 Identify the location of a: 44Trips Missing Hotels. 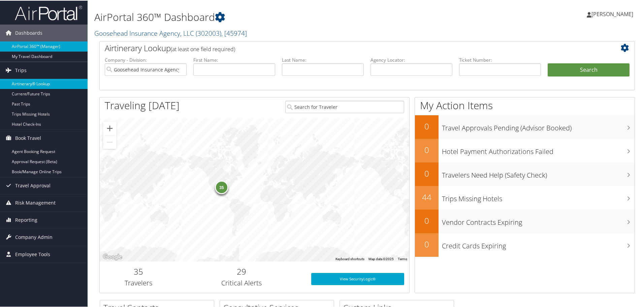
(525, 197).